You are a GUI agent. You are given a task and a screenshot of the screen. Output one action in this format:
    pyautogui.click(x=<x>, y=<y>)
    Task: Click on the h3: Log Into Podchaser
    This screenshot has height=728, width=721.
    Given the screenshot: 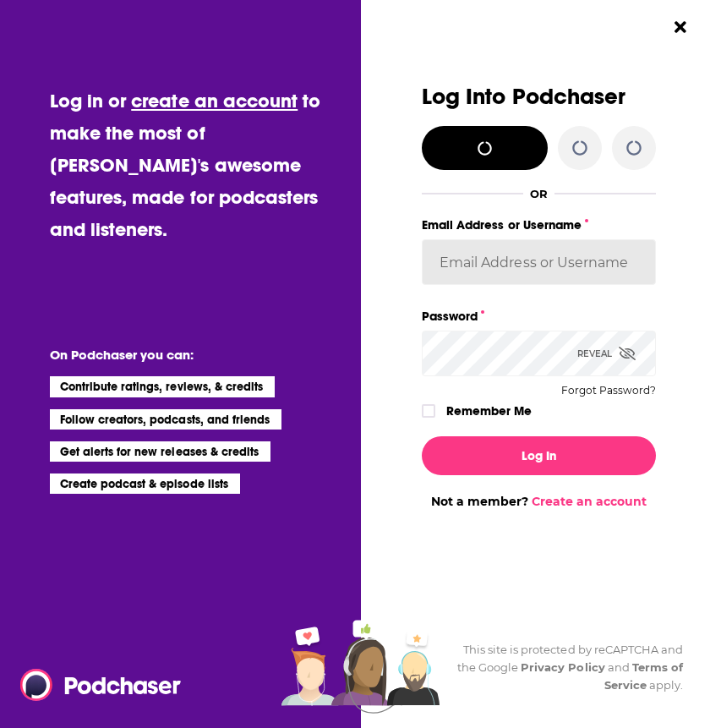 What is the action you would take?
    pyautogui.click(x=538, y=97)
    